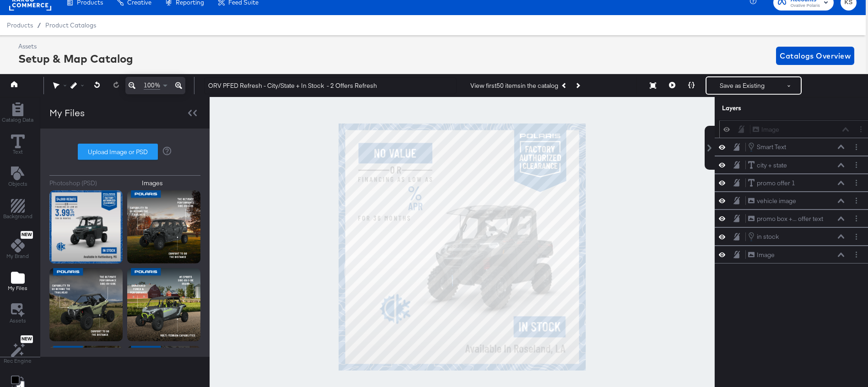 This screenshot has height=387, width=868. Describe the element at coordinates (19, 25) in the screenshot. I see `span: Products` at that location.